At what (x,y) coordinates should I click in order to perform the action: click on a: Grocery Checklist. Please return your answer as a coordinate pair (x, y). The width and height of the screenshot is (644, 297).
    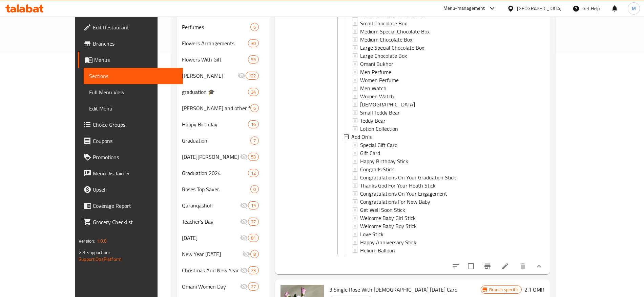
    Looking at the image, I should click on (130, 222).